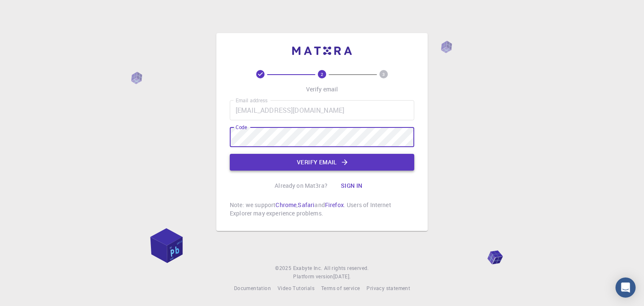 The height and width of the screenshot is (306, 644). Describe the element at coordinates (341, 288) in the screenshot. I see `a: Terms of service` at that location.